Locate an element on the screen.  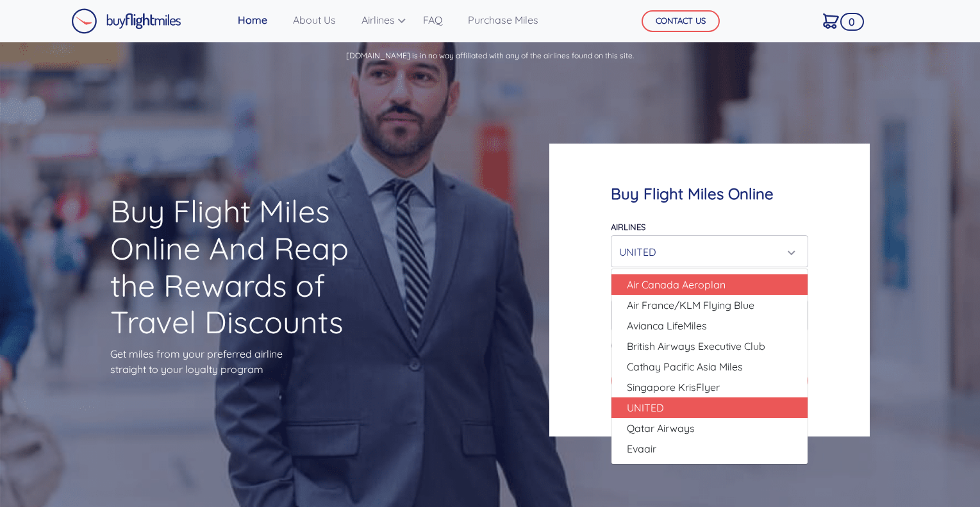
span: Qatar Airways is located at coordinates (661, 429).